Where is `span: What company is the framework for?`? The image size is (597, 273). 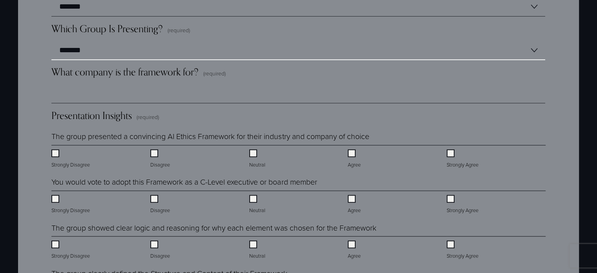
span: What company is the framework for? is located at coordinates (125, 72).